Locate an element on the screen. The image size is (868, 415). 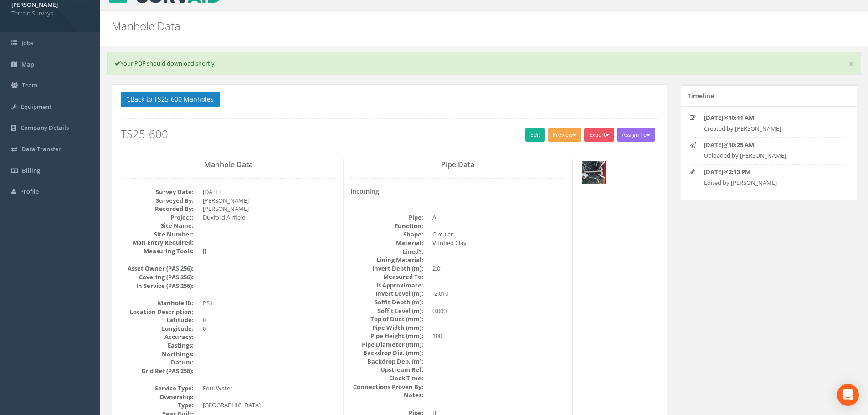
dt: Pipe: is located at coordinates (387, 217).